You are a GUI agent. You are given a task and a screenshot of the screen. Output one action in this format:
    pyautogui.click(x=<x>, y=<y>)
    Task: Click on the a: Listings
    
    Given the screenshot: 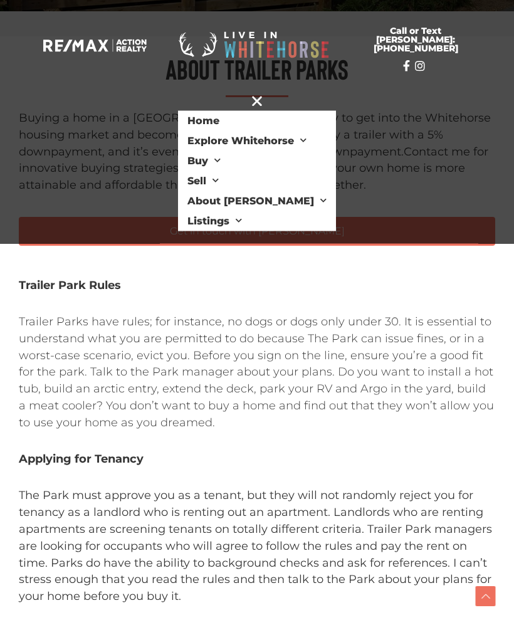 What is the action you would take?
    pyautogui.click(x=257, y=221)
    